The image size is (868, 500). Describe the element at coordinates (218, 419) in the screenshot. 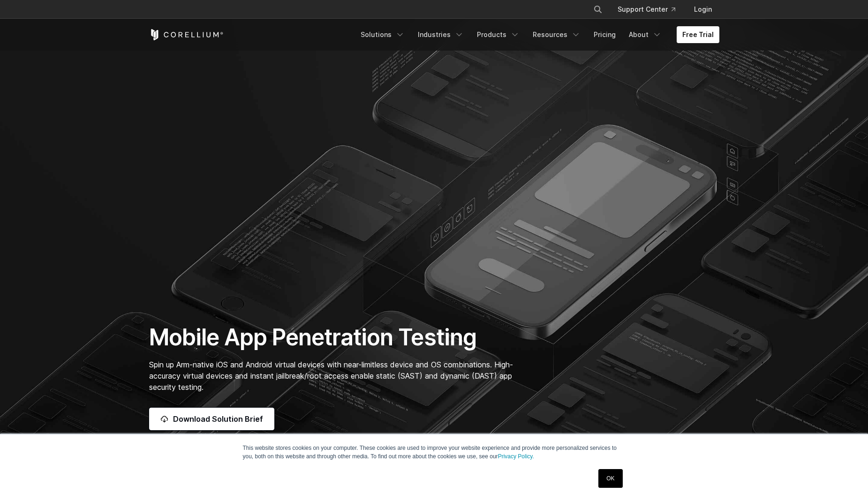

I see `span: Download Solution Brief` at that location.